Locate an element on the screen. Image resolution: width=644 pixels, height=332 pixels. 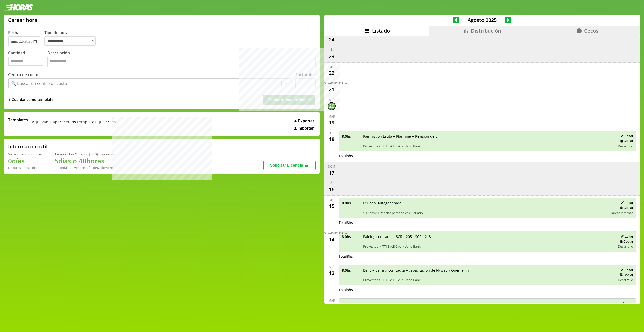
span: Distribución is located at coordinates (486, 31).